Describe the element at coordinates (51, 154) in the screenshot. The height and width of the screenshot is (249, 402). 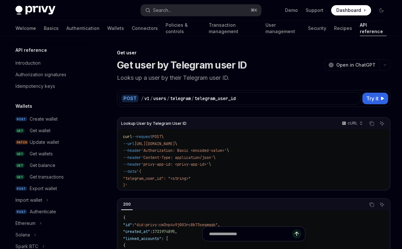
I see `a: GETGet wallets` at that location.